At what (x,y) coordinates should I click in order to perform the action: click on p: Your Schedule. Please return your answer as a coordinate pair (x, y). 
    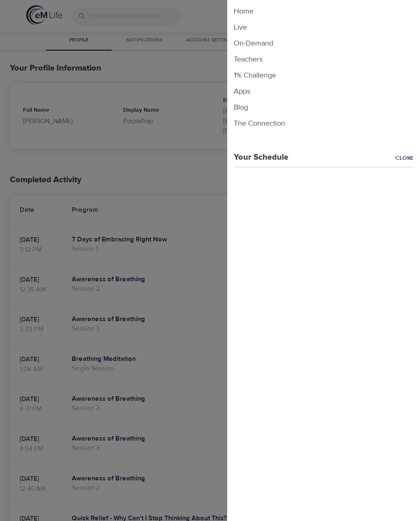
    Looking at the image, I should click on (258, 157).